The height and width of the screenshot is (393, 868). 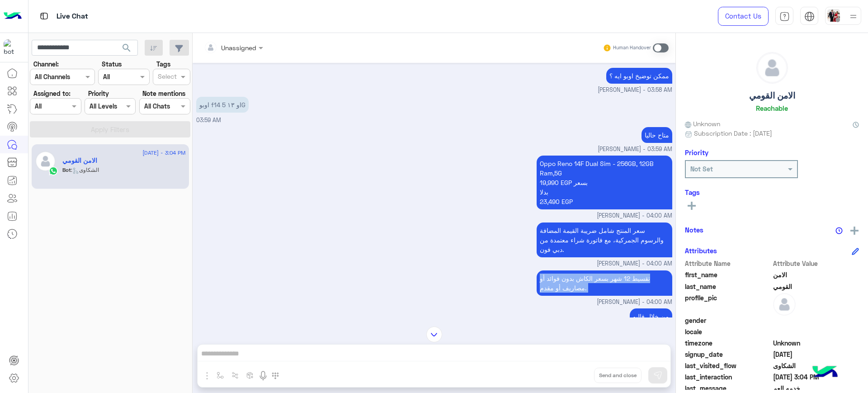 What do you see at coordinates (839, 231) in the screenshot?
I see `img: notes` at bounding box center [839, 231].